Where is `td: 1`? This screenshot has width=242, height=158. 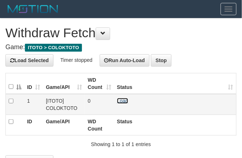 td: 1 is located at coordinates (34, 104).